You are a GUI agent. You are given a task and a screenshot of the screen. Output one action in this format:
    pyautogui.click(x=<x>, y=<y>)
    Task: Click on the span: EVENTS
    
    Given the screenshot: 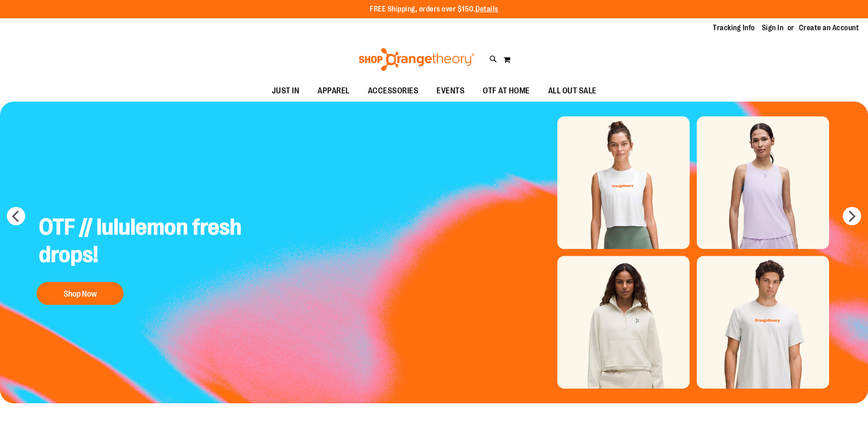 What is the action you would take?
    pyautogui.click(x=450, y=91)
    